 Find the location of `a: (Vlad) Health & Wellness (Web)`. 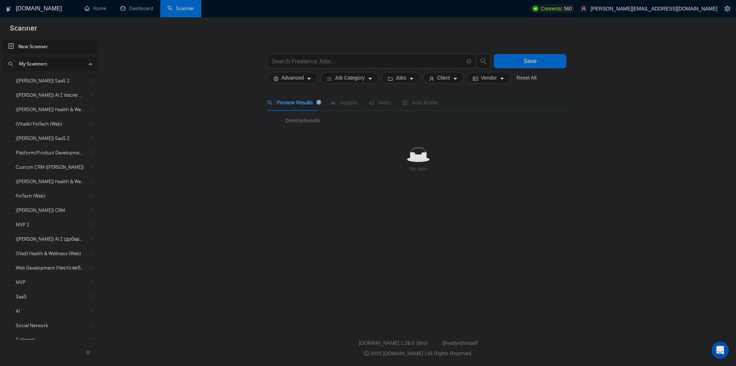

a: (Vlad) Health & Wellness (Web) is located at coordinates (50, 253).